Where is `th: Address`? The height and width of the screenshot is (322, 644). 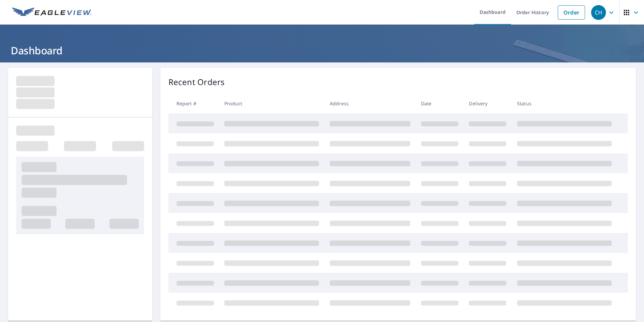 th: Address is located at coordinates (370, 103).